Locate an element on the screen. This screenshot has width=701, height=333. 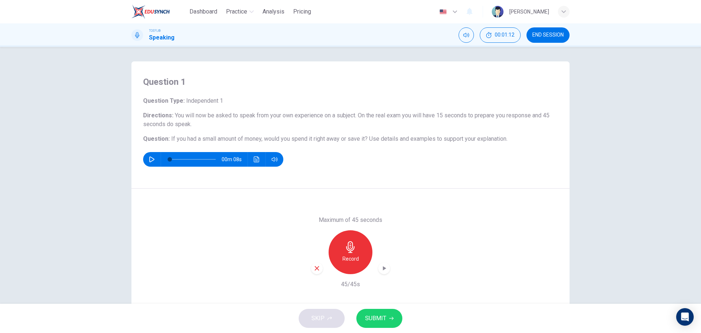
h1: Speaking is located at coordinates (162, 38).